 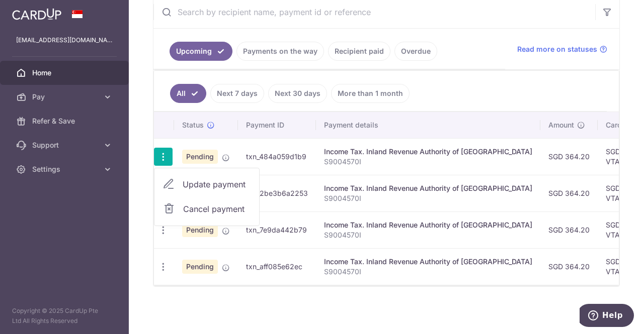 I want to click on a: All, so click(x=188, y=94).